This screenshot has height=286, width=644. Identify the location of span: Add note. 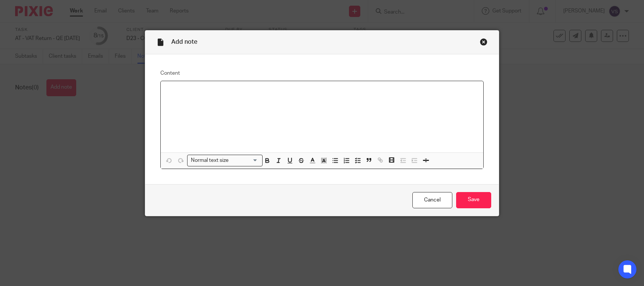
(184, 42).